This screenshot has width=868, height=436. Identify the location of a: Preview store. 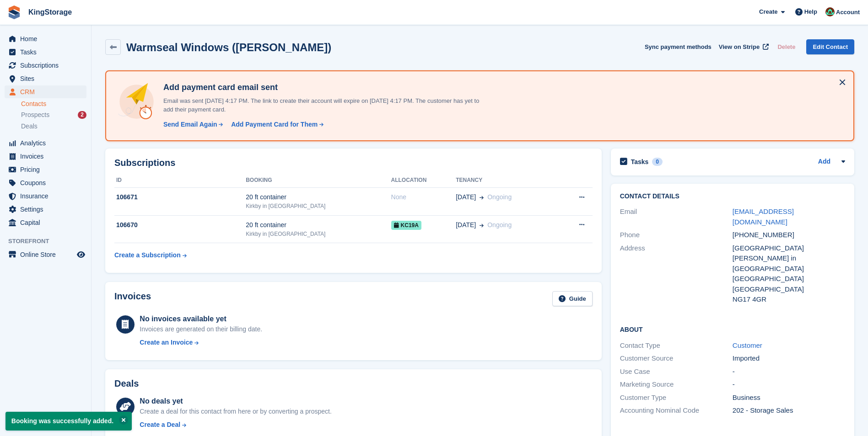
(81, 255).